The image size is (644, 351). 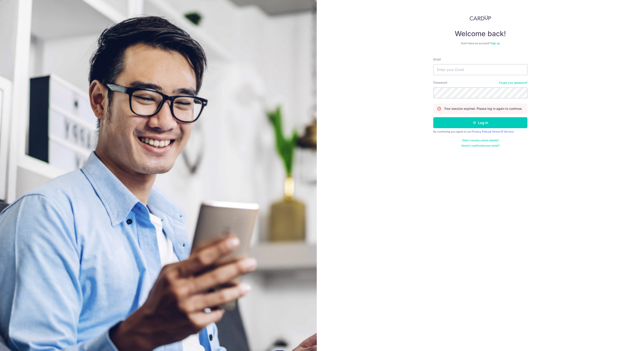 I want to click on a: Sign up, so click(x=495, y=43).